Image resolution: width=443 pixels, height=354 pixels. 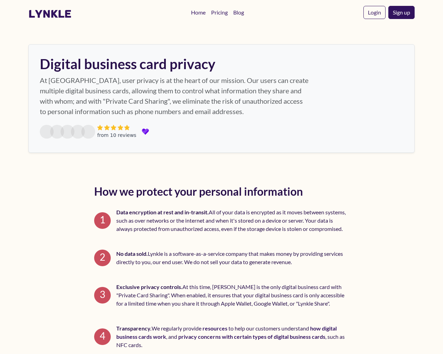 What do you see at coordinates (401, 12) in the screenshot?
I see `a: Sign up` at bounding box center [401, 12].